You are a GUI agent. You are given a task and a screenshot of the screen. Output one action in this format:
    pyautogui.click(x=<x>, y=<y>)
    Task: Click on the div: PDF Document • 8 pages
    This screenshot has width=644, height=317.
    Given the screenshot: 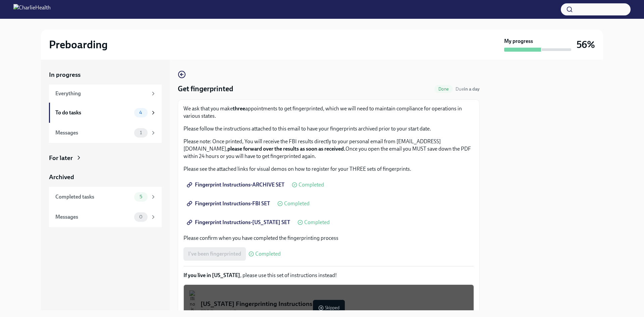 What is the action you would take?
    pyautogui.click(x=334, y=312)
    